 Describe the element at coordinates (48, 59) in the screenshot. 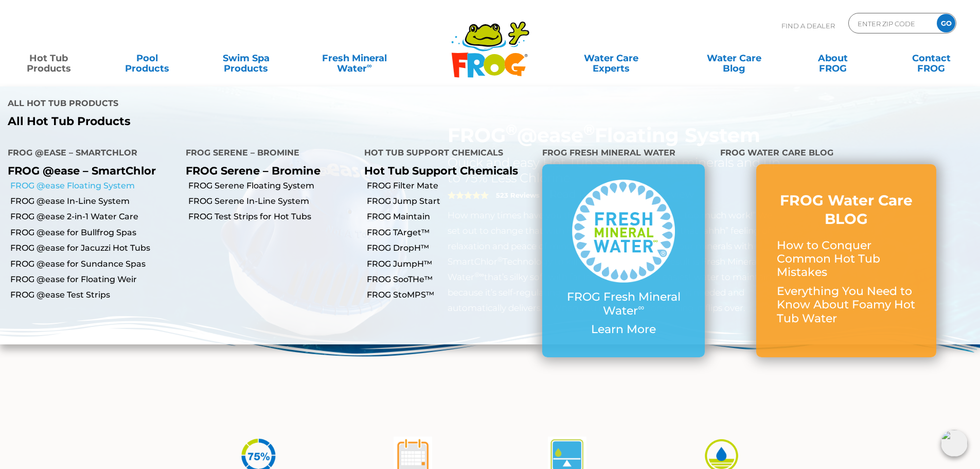

I see `a: Hot TubProducts` at that location.